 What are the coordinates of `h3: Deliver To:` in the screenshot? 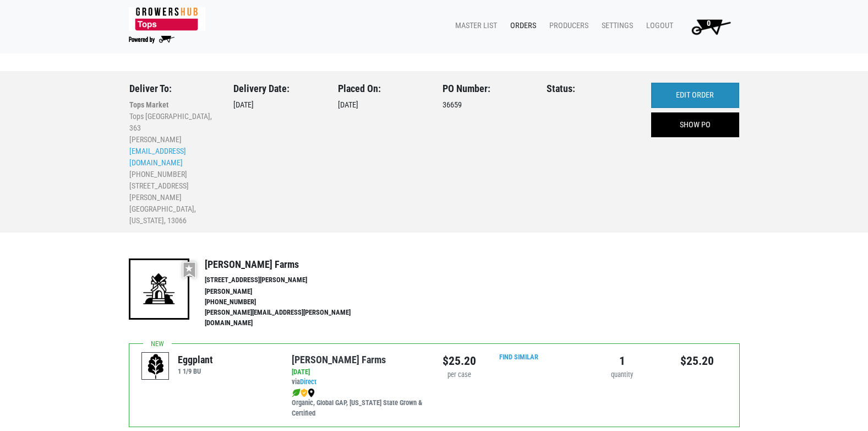 It's located at (173, 89).